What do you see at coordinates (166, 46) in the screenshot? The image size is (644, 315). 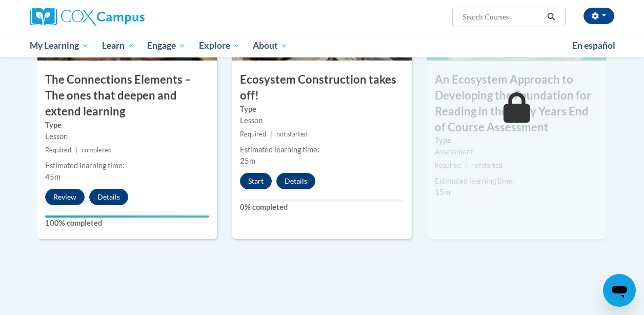 I see `a: Engage` at bounding box center [166, 46].